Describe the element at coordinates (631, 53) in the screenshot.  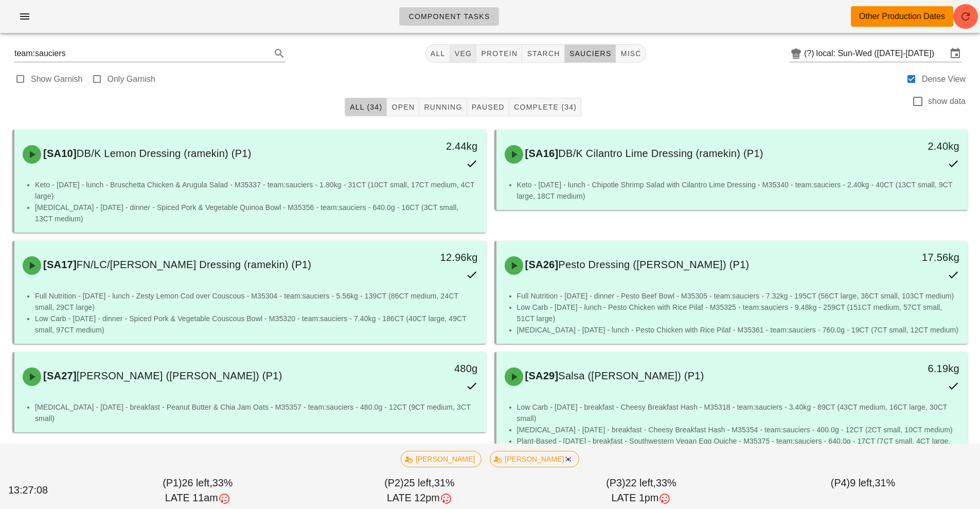
I see `button: misc` at that location.